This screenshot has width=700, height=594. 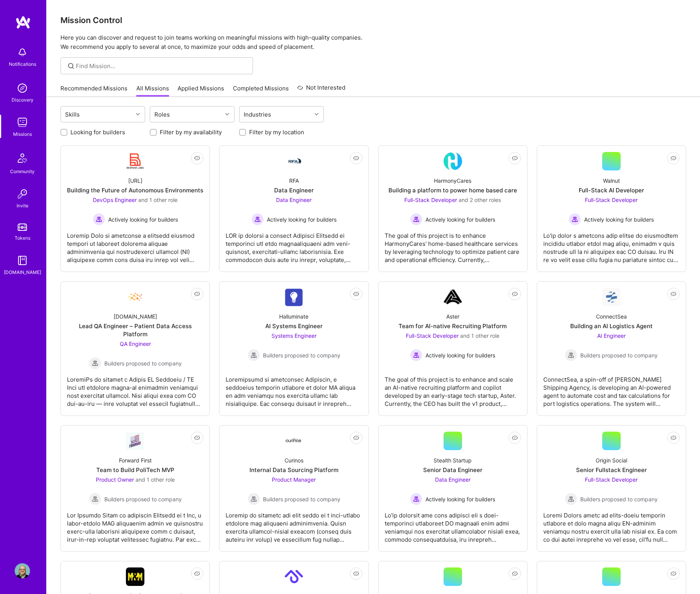 I want to click on div: Skills, so click(x=72, y=114).